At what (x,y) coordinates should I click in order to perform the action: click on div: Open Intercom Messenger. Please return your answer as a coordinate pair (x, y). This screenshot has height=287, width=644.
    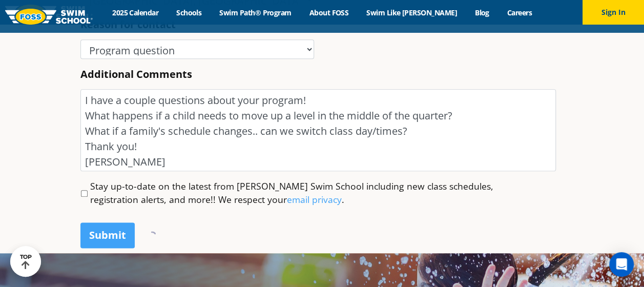
    Looking at the image, I should click on (622, 264).